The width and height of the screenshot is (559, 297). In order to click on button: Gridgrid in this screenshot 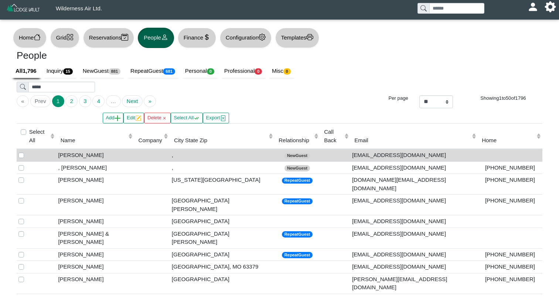, I will do `click(65, 38)`.